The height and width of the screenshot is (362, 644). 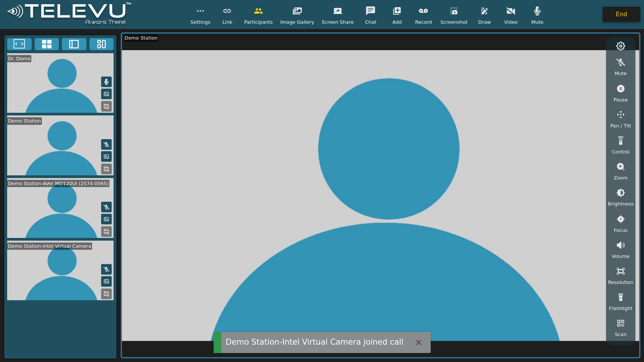 What do you see at coordinates (258, 22) in the screenshot?
I see `span: Participants` at bounding box center [258, 22].